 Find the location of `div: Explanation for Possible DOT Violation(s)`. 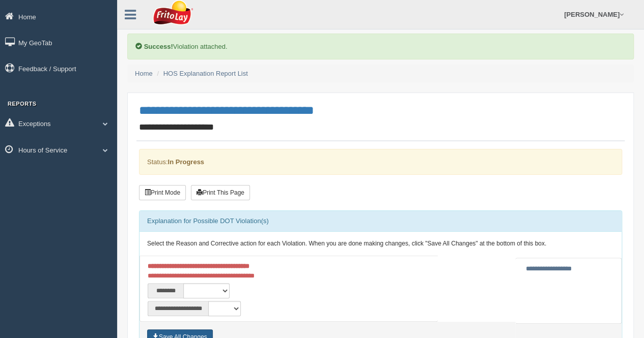

div: Explanation for Possible DOT Violation(s) is located at coordinates (381, 221).